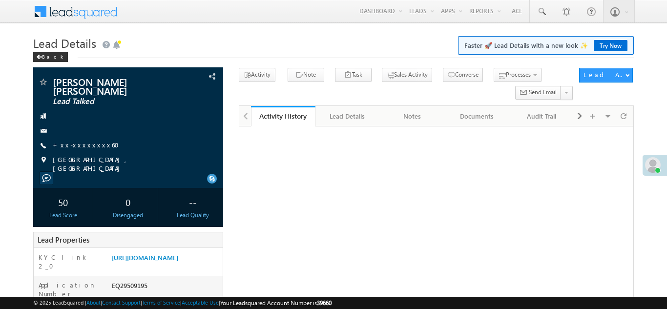 The width and height of the screenshot is (667, 309). I want to click on span: © 2025 LeadSquared | | | | |, so click(182, 303).